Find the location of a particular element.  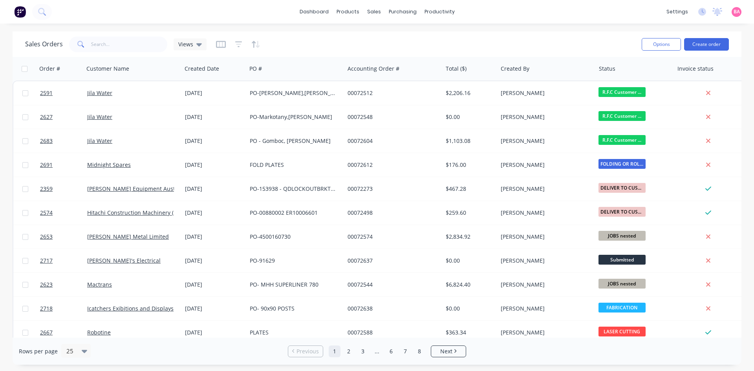

a: Midnight Spares is located at coordinates (109, 165).